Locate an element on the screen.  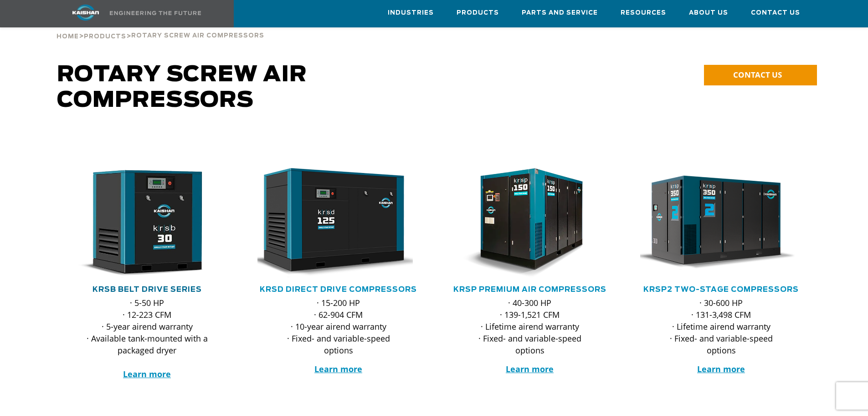
a: KRSP Premium Air Compressors is located at coordinates (530, 289).